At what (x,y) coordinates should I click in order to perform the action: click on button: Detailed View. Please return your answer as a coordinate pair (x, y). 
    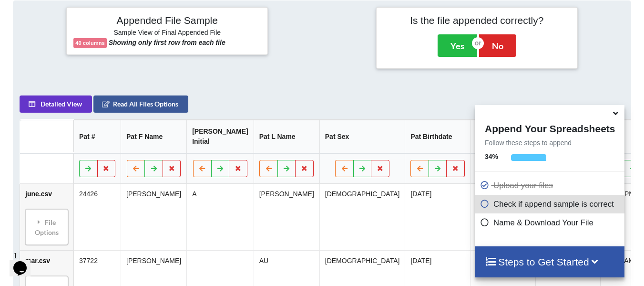
    Looking at the image, I should click on (56, 104).